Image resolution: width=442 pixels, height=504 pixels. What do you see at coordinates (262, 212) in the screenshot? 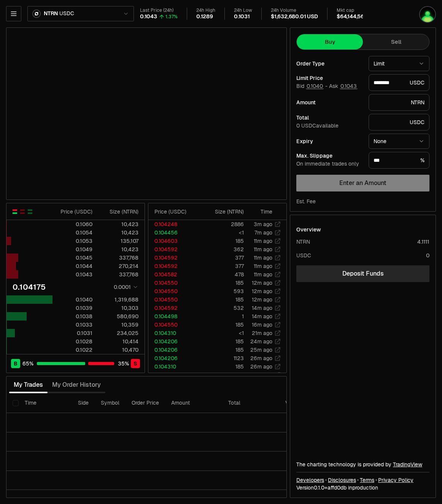
I see `div: Time` at bounding box center [262, 212].